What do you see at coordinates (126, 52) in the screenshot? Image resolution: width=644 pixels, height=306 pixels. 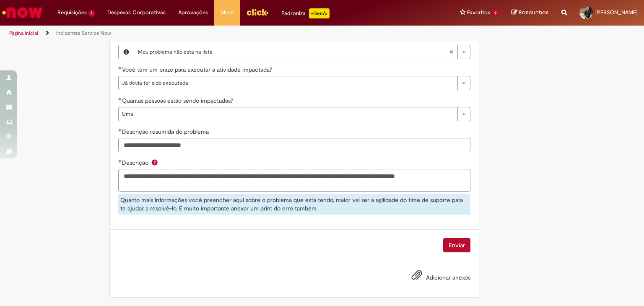 I see `button: Sintomas, Visualizar este registro Meu problema não esta na lista` at bounding box center [126, 52].